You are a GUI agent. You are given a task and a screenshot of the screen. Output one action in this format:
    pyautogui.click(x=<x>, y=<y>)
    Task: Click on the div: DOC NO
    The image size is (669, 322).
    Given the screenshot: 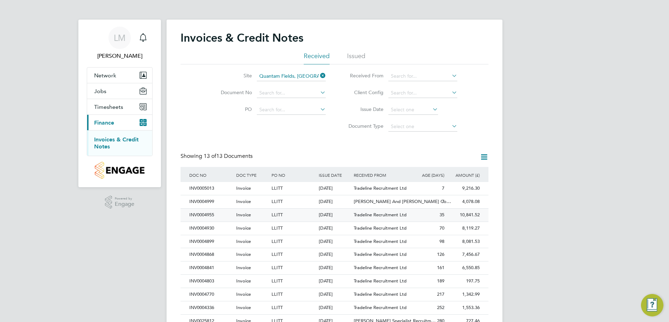 What is the action you would take?
    pyautogui.click(x=211, y=175)
    